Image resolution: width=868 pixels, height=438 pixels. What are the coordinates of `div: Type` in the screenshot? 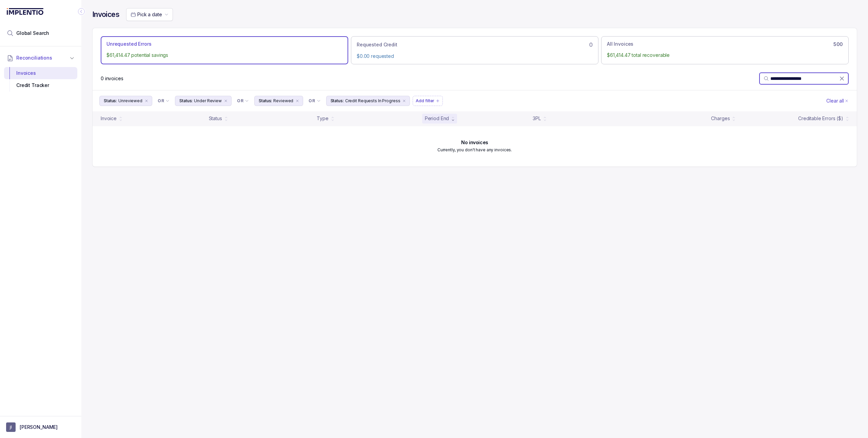 It's located at (323, 118).